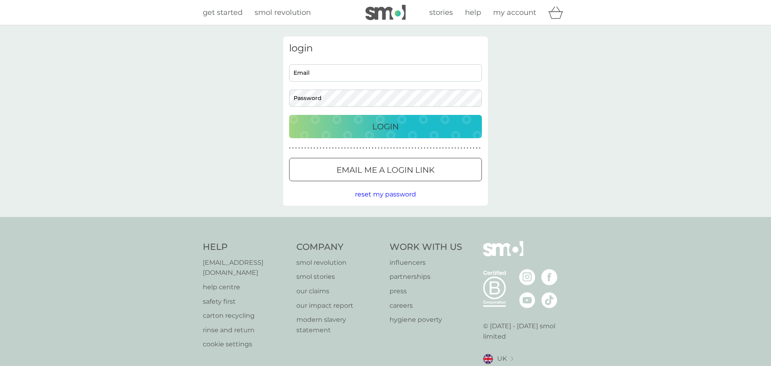 The height and width of the screenshot is (366, 771). What do you see at coordinates (441, 12) in the screenshot?
I see `a: stories` at bounding box center [441, 12].